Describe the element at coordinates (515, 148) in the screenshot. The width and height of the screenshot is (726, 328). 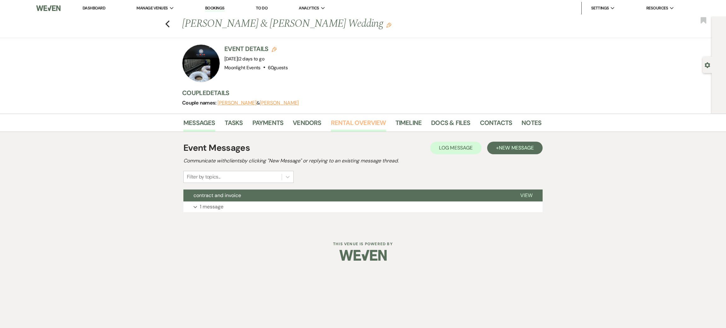
I see `button: +New Message` at that location.